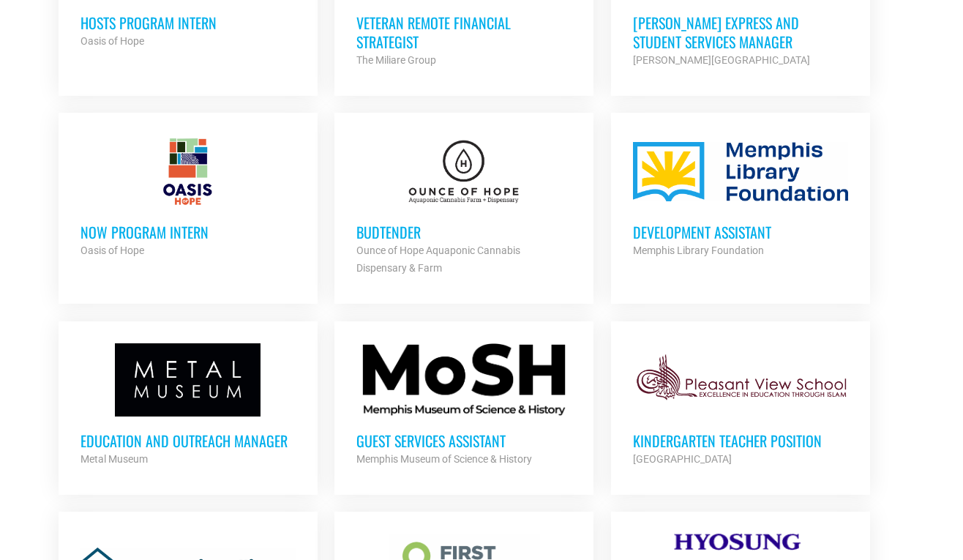 The width and height of the screenshot is (963, 560). What do you see at coordinates (114, 459) in the screenshot?
I see `strong: Metal Museum` at bounding box center [114, 459].